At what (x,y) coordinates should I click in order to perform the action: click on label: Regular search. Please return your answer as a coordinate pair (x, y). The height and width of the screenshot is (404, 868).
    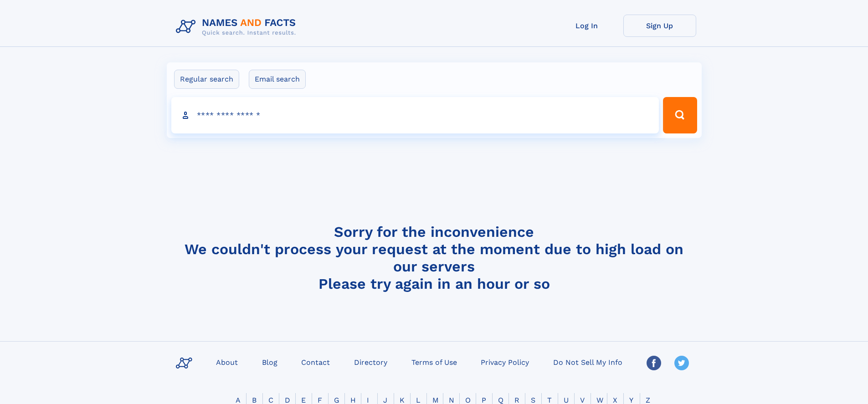
    Looking at the image, I should click on (207, 80).